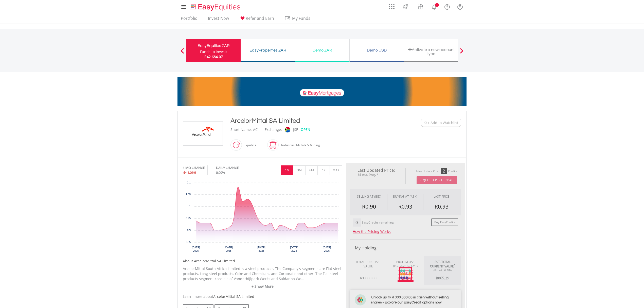 The image size is (644, 308). What do you see at coordinates (447, 6) in the screenshot?
I see `a: FAQ's and Support` at bounding box center [447, 6].